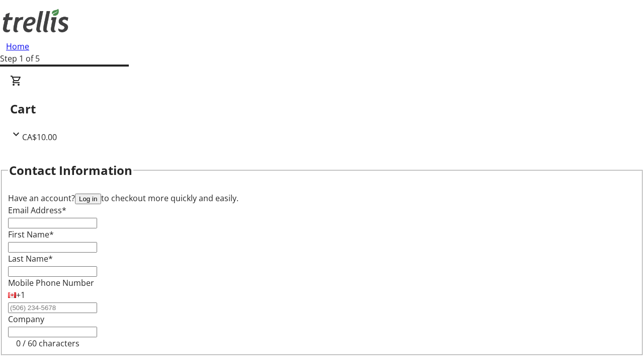 This screenshot has height=363, width=644. What do you see at coordinates (48, 343) in the screenshot?
I see `tr-character-limit: 0 / 60 characters` at bounding box center [48, 343].